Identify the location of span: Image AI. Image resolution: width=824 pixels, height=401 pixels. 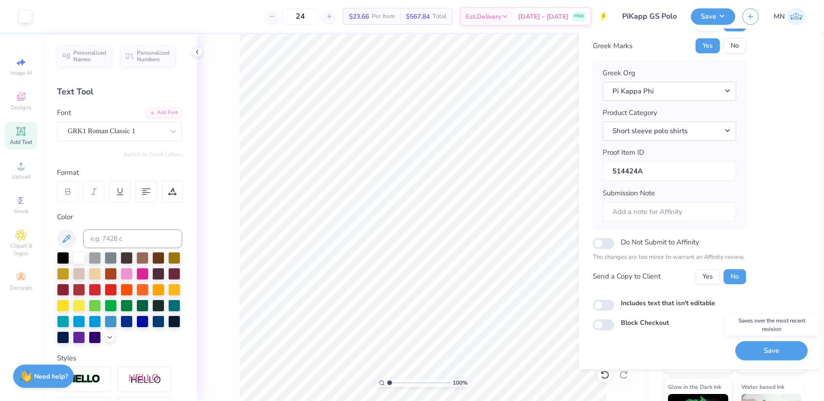
(21, 73).